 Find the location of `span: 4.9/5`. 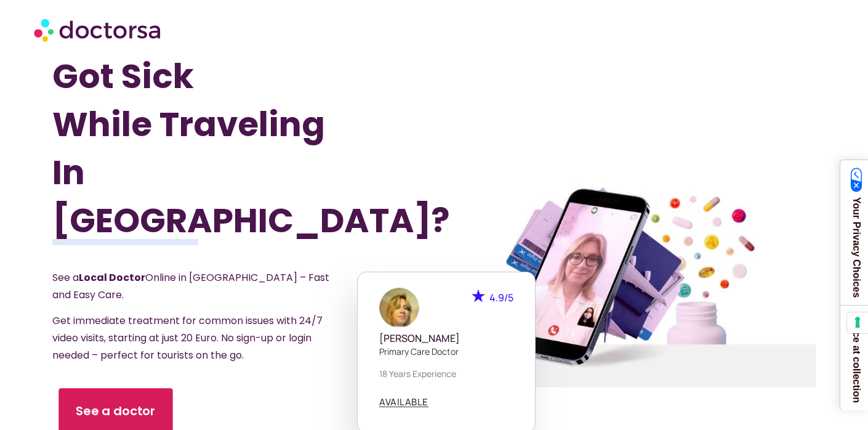

span: 4.9/5 is located at coordinates (501, 298).